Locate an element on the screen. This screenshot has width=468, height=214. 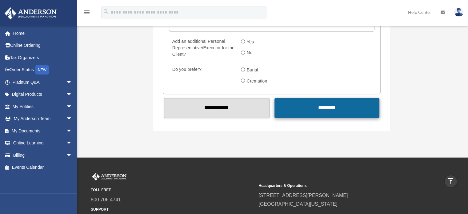
i: vertical_align_top is located at coordinates (451, 181).